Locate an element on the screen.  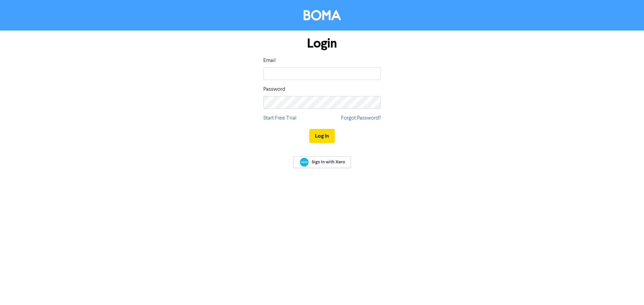
img: Xero logo is located at coordinates (304, 162).